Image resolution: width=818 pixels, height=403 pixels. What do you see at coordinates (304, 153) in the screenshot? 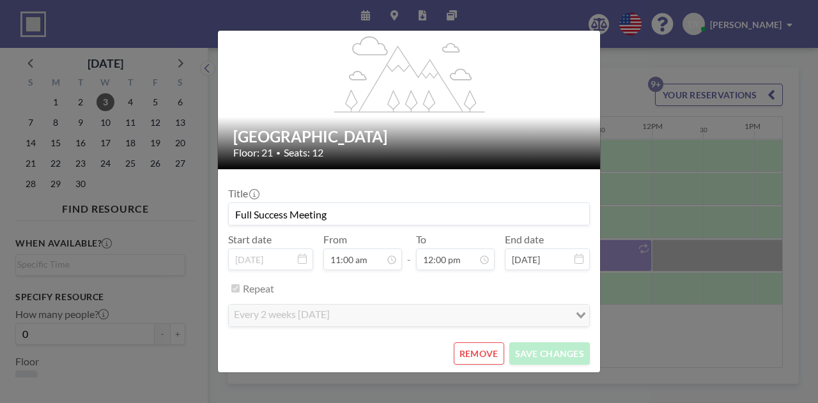
I see `span: Seats: 12` at bounding box center [304, 153].